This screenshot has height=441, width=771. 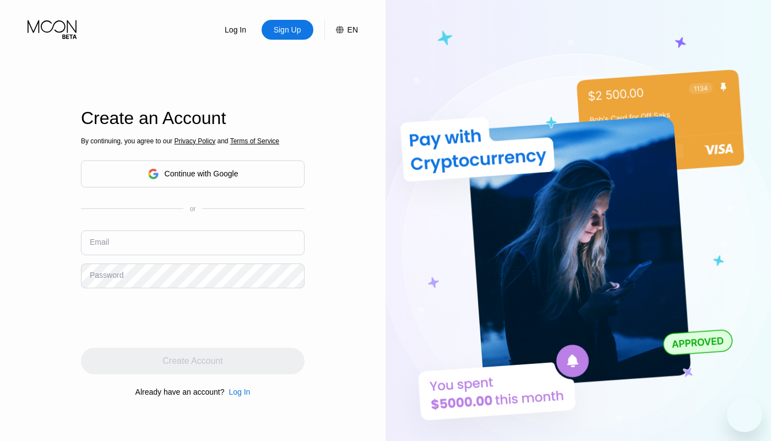 What do you see at coordinates (106, 275) in the screenshot?
I see `div: Password` at bounding box center [106, 275].